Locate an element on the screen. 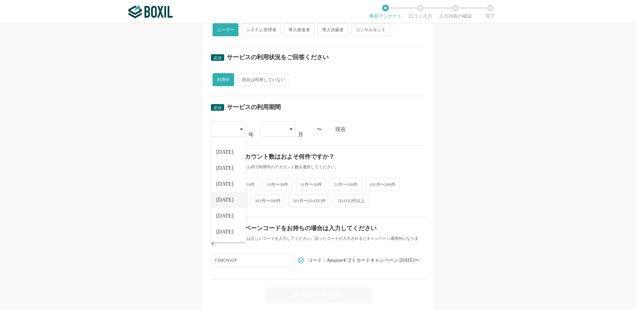 The image size is (636, 310). span: 導入推進者 is located at coordinates (299, 30).